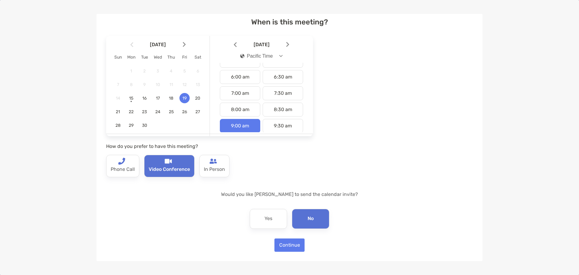  What do you see at coordinates (144, 84) in the screenshot?
I see `span: 9` at bounding box center [144, 84].